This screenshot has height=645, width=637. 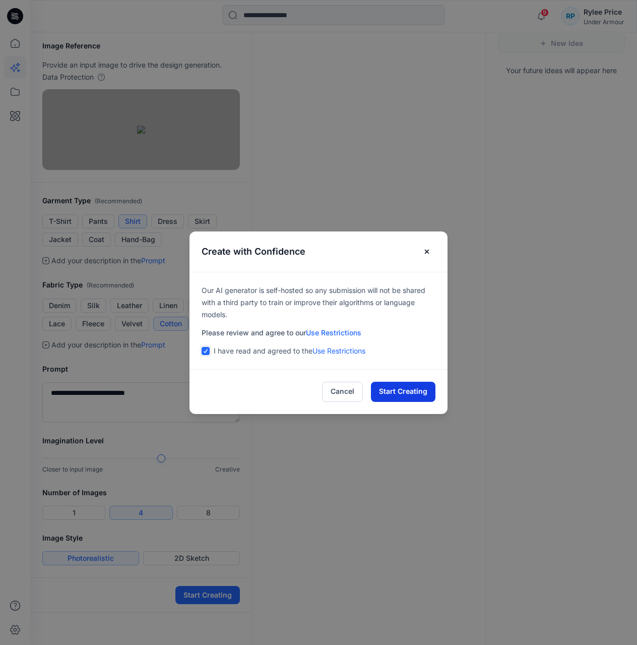 What do you see at coordinates (289, 351) in the screenshot?
I see `p: I have read and agreed to the` at bounding box center [289, 351].